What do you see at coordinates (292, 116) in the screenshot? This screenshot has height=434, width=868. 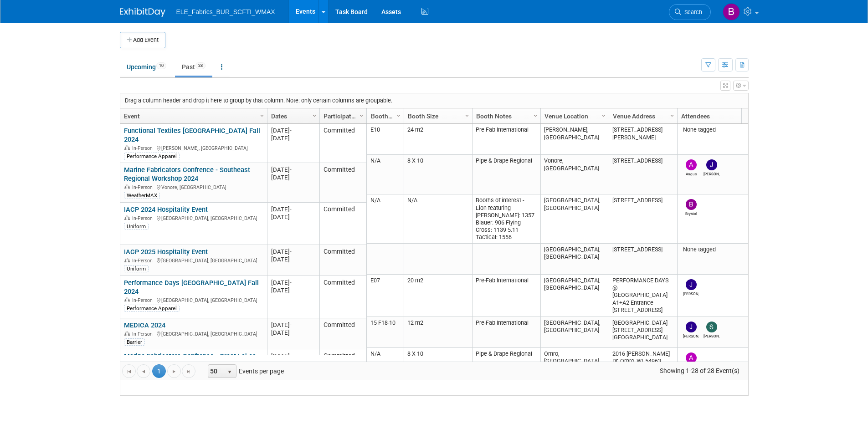 I see `a: Dates` at bounding box center [292, 116].